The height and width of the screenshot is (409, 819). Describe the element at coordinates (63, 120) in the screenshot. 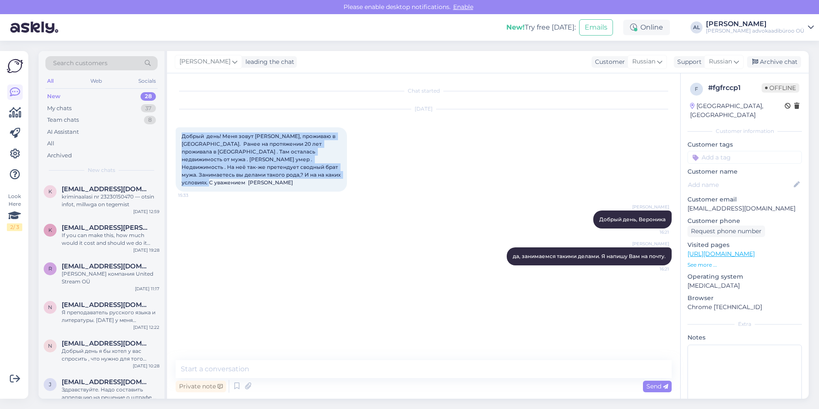

I see `div: Team chats` at that location.